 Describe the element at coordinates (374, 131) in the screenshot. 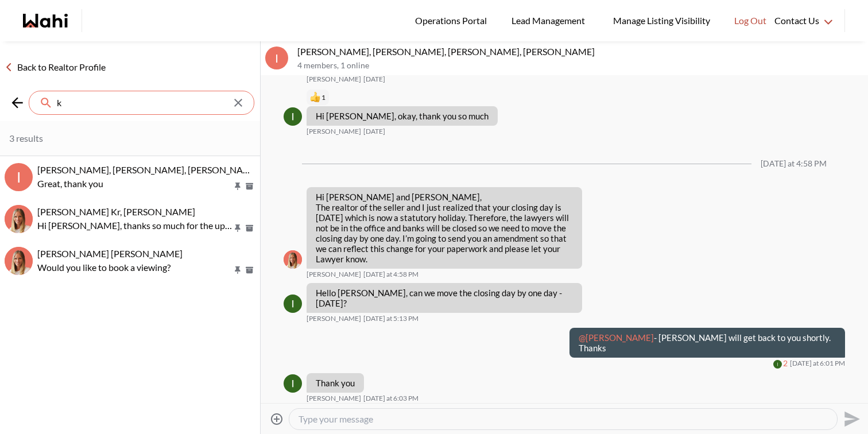

I see `time: 2025-08-25T16:49:07.367Z` at that location.